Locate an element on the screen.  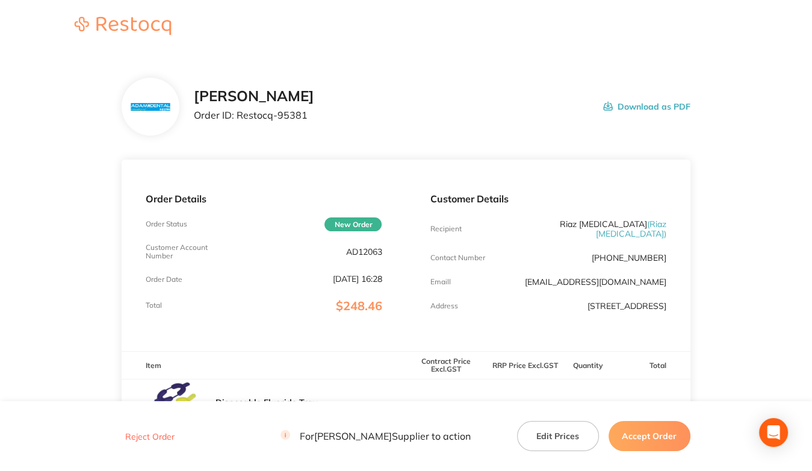
p: Order Details is located at coordinates (264, 199).